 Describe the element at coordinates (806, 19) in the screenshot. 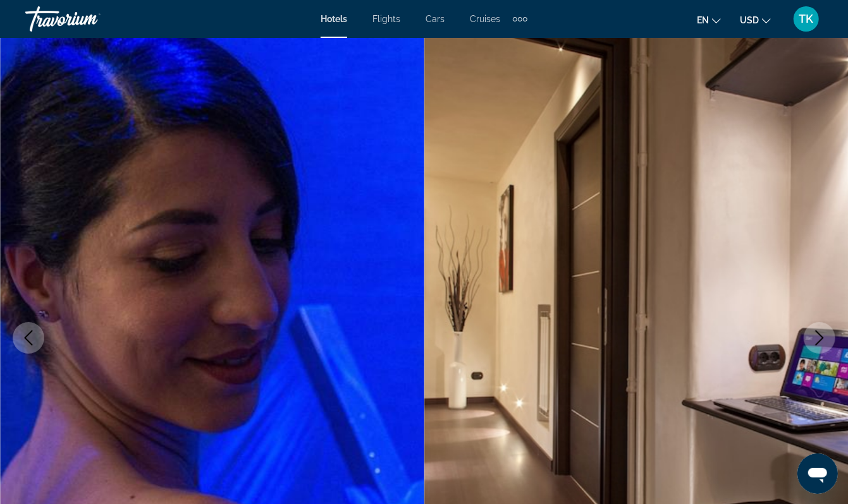

I see `span: TK` at that location.